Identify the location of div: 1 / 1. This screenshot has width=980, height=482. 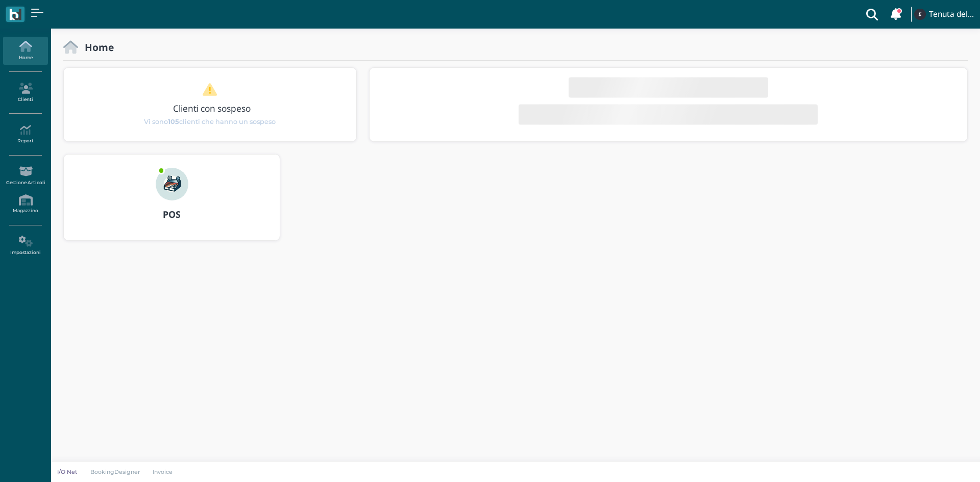
(210, 105).